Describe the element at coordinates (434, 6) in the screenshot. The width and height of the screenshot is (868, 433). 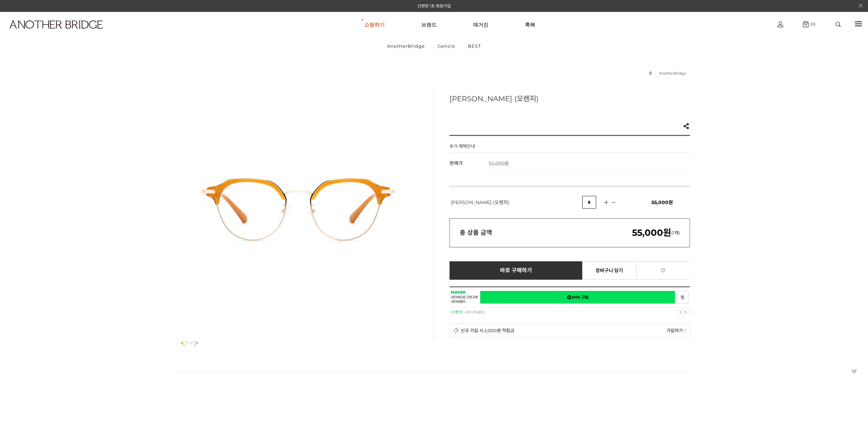
I see `a: 간편한 1초 회원가입` at that location.